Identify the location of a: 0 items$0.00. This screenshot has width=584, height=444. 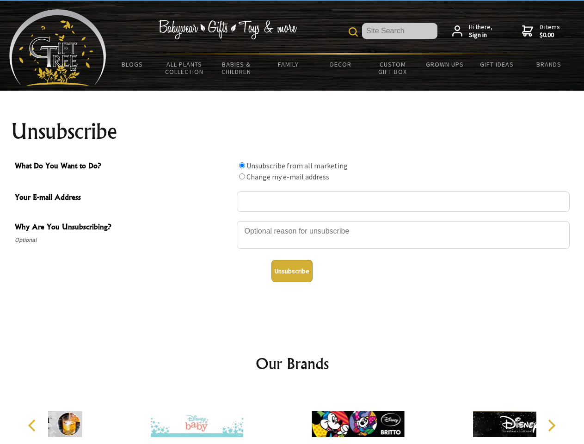
(541, 31).